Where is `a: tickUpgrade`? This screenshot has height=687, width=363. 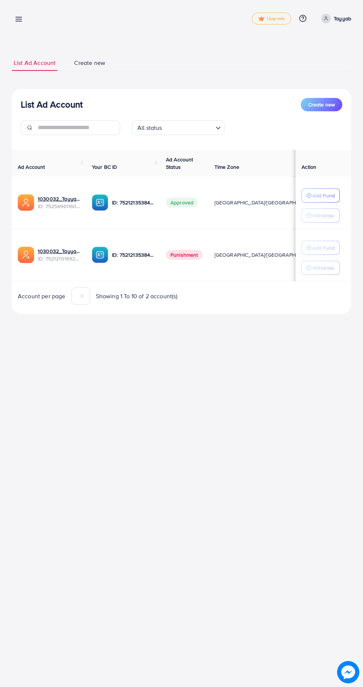 a: tickUpgrade is located at coordinates (272, 19).